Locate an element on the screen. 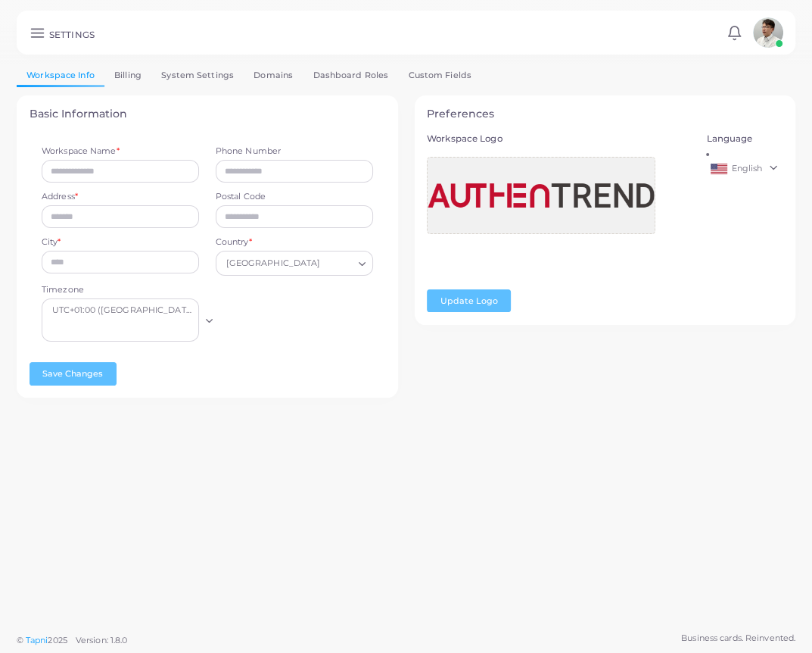 The width and height of the screenshot is (812, 653). span: 2025 is located at coordinates (57, 640).